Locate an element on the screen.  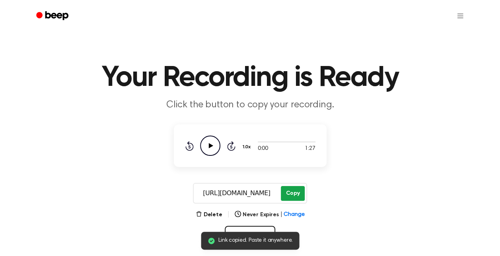
button: Never Expires|Change is located at coordinates (269, 215).